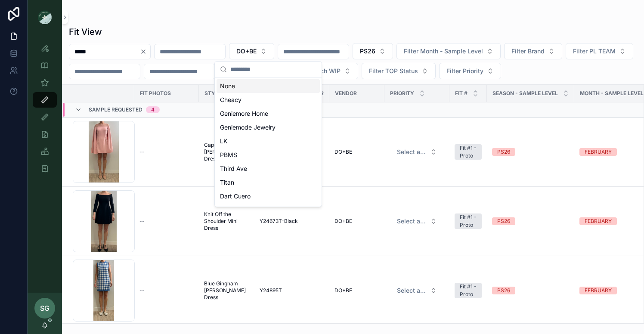 Image resolution: width=644 pixels, height=334 pixels. Describe the element at coordinates (229, 155) in the screenshot. I see `span: PBMS` at that location.